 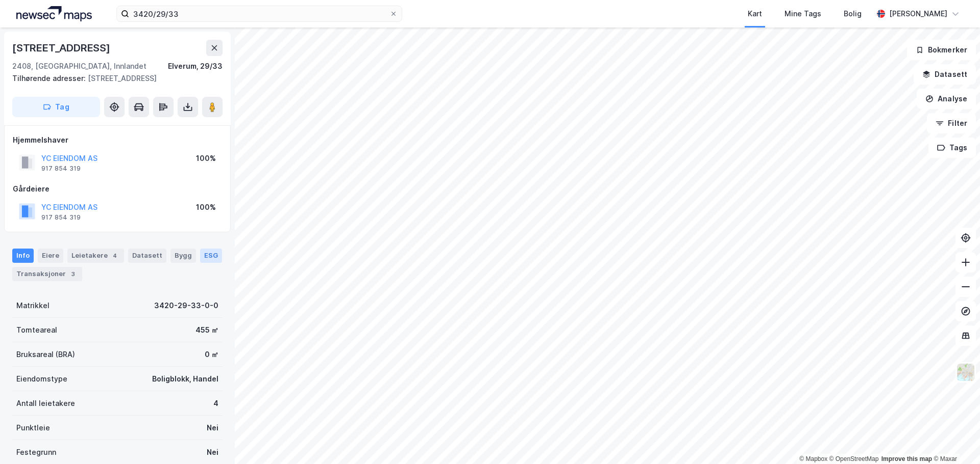 I want to click on div: Datasett, so click(x=147, y=256).